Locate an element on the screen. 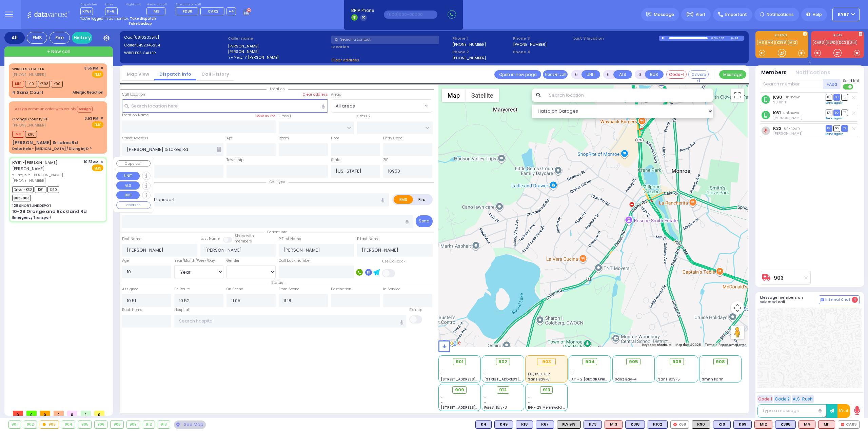  a: DC3 is located at coordinates (843, 43).